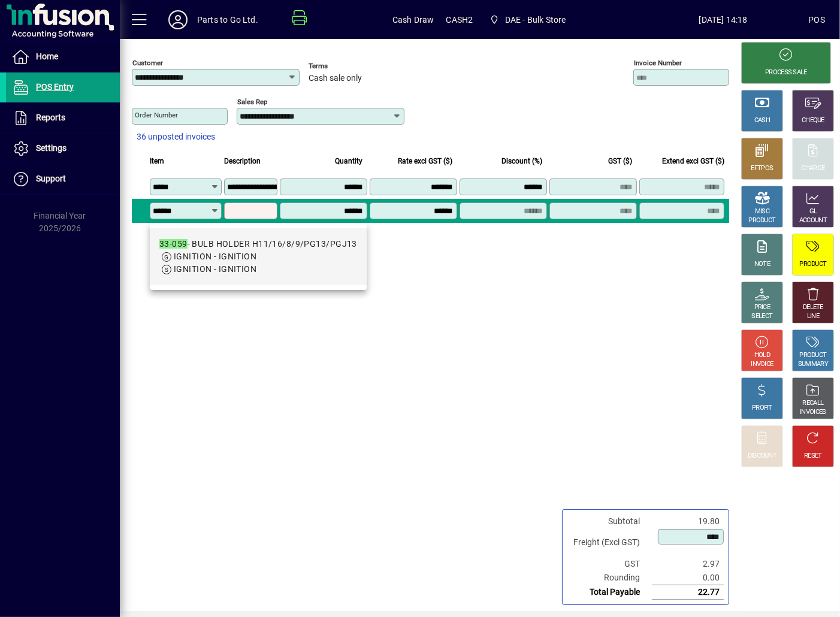  What do you see at coordinates (609, 593) in the screenshot?
I see `td: Total Payable` at bounding box center [609, 593].